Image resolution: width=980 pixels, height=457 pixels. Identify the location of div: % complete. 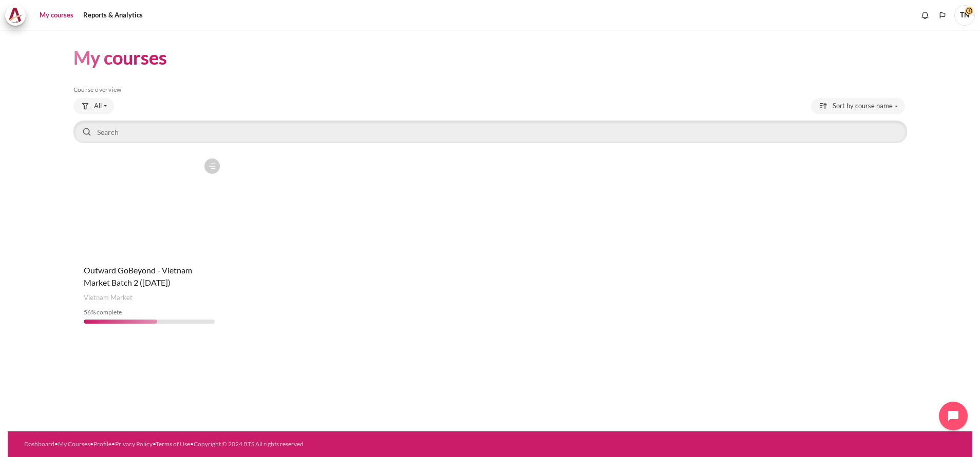
(149, 312).